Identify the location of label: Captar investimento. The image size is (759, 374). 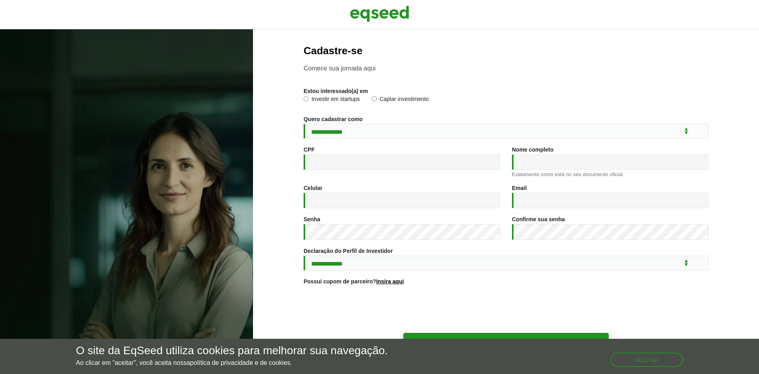
(400, 100).